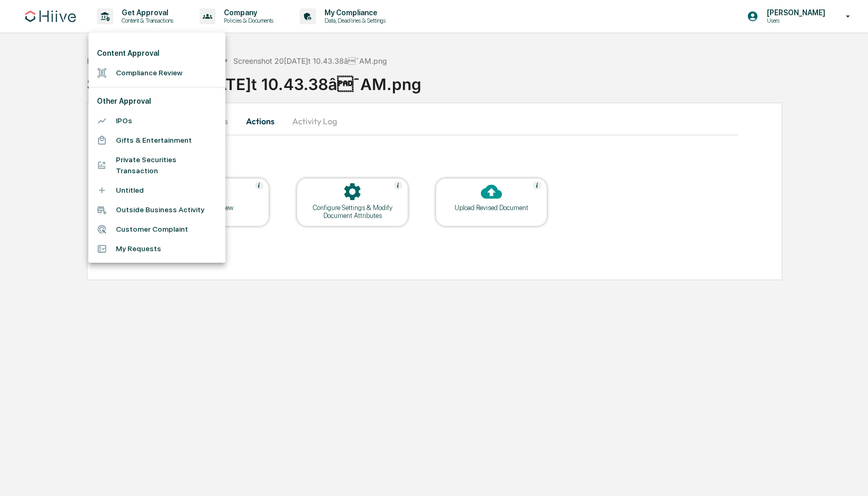  Describe the element at coordinates (157, 248) in the screenshot. I see `li: My Requests` at that location.